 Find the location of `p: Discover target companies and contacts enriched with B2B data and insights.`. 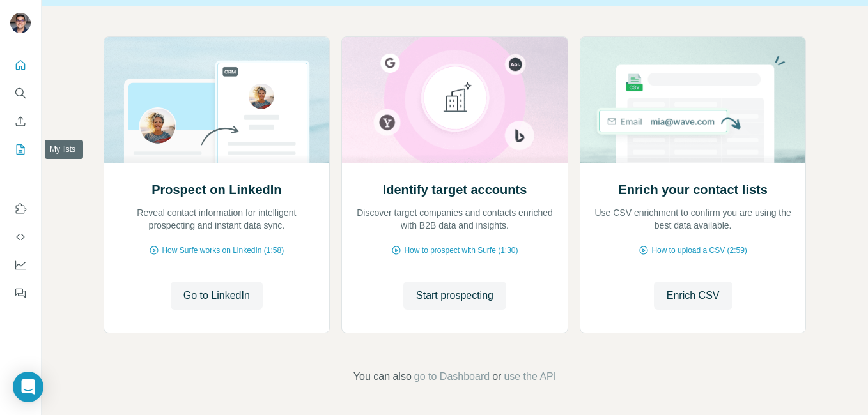

p: Discover target companies and contacts enriched with B2B data and insights. is located at coordinates (454, 219).